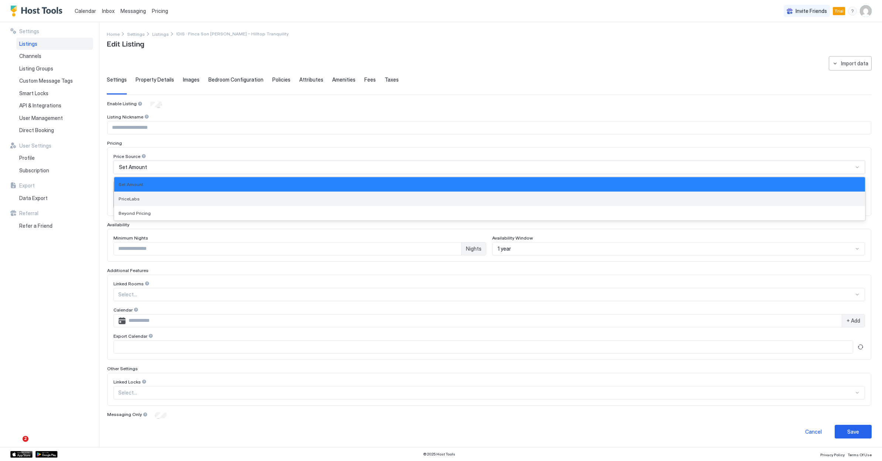  Describe the element at coordinates (55, 81) in the screenshot. I see `a: Custom Message Tags` at that location.